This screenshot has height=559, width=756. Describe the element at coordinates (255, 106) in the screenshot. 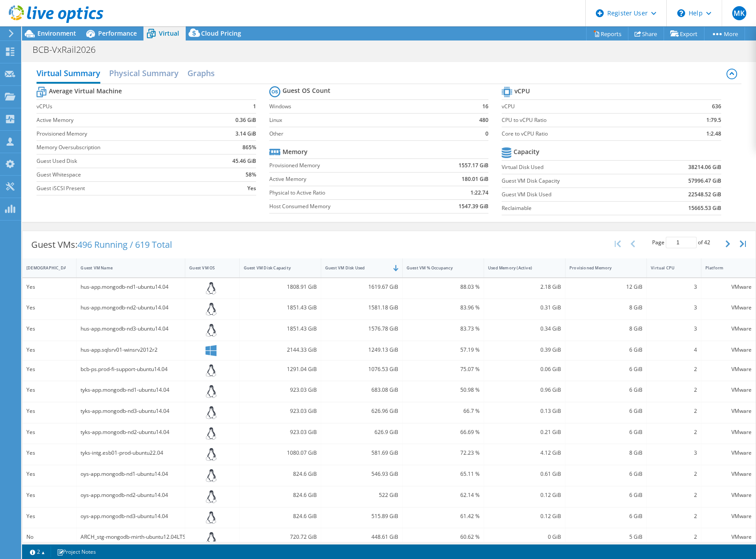

I see `b: 1` at that location.